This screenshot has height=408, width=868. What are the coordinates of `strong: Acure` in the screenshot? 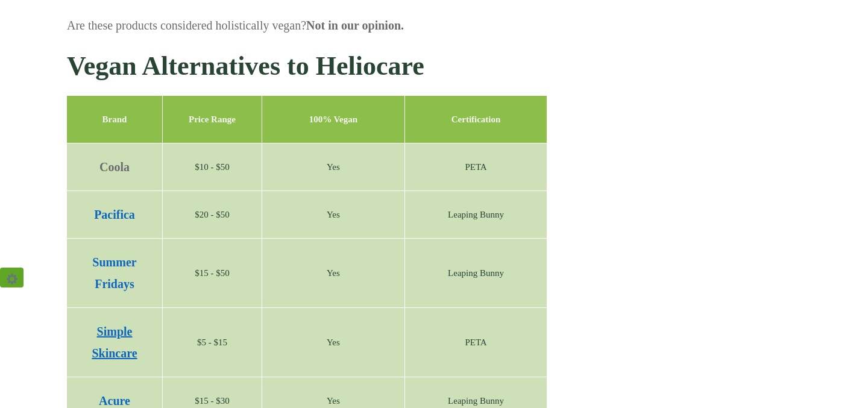 It's located at (115, 400).